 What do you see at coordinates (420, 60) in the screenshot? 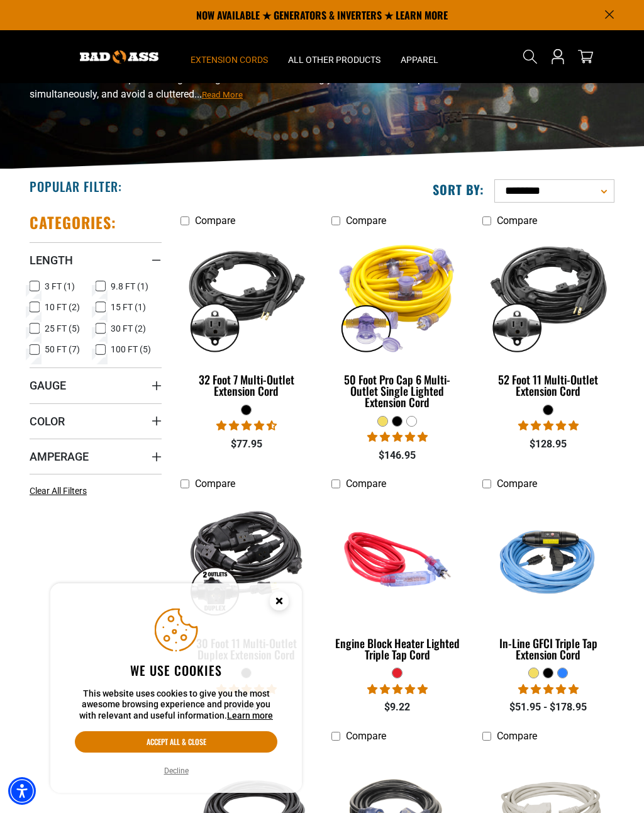
I see `span: Apparel` at bounding box center [420, 60].